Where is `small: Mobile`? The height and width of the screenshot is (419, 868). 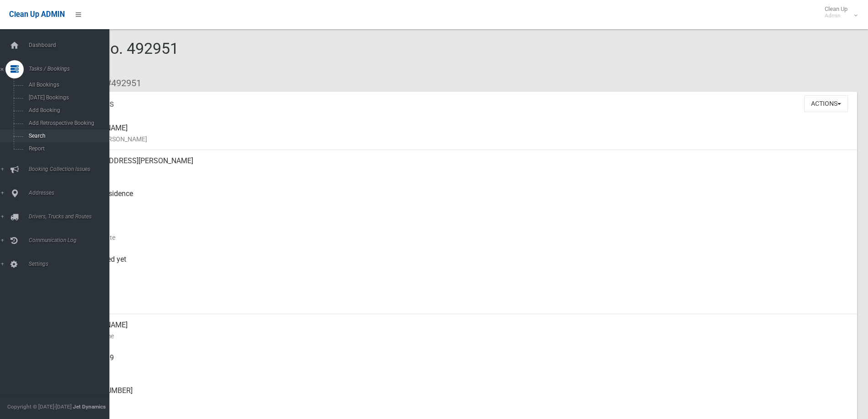 small: Mobile is located at coordinates (461, 368).